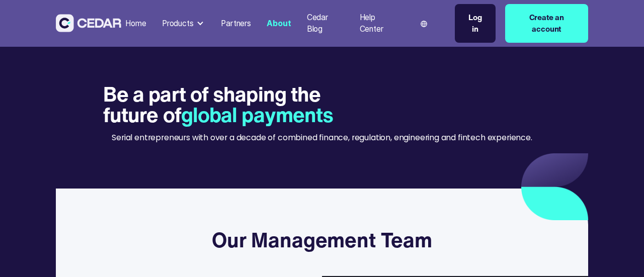  Describe the element at coordinates (424, 24) in the screenshot. I see `img: world icon` at that location.